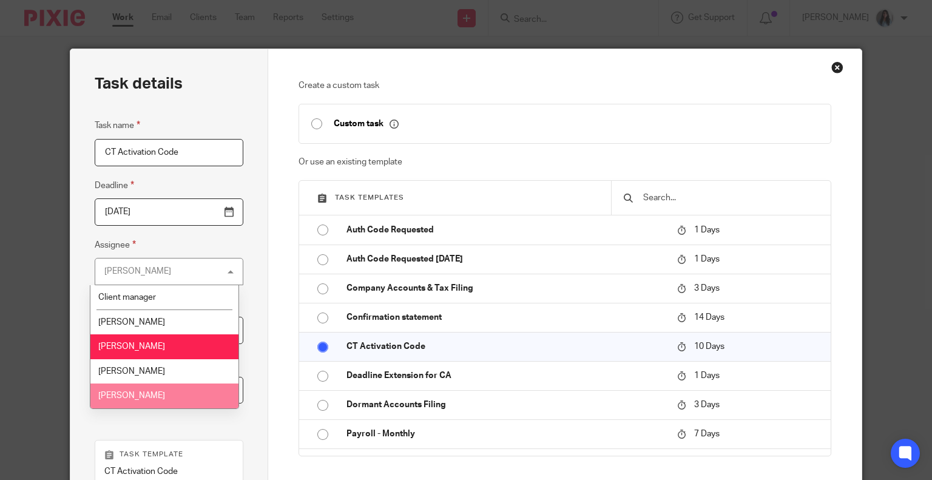 The image size is (932, 480). I want to click on span: 7 Days, so click(707, 434).